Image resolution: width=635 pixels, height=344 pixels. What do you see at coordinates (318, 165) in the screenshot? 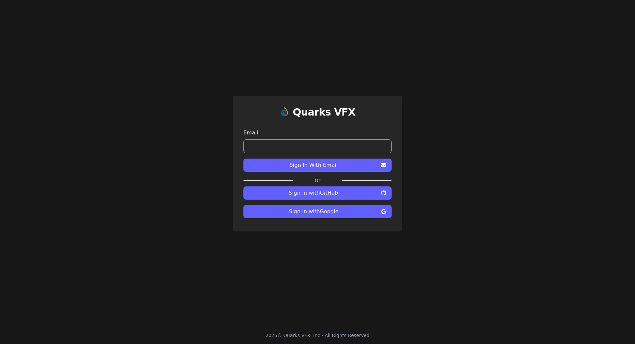
I see `button: Sign In With Email` at bounding box center [318, 165].